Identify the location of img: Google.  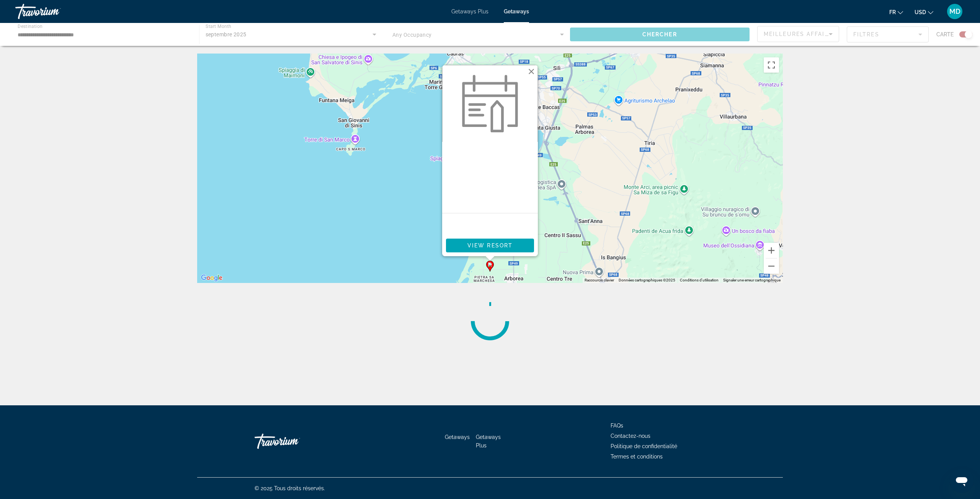
(212, 278).